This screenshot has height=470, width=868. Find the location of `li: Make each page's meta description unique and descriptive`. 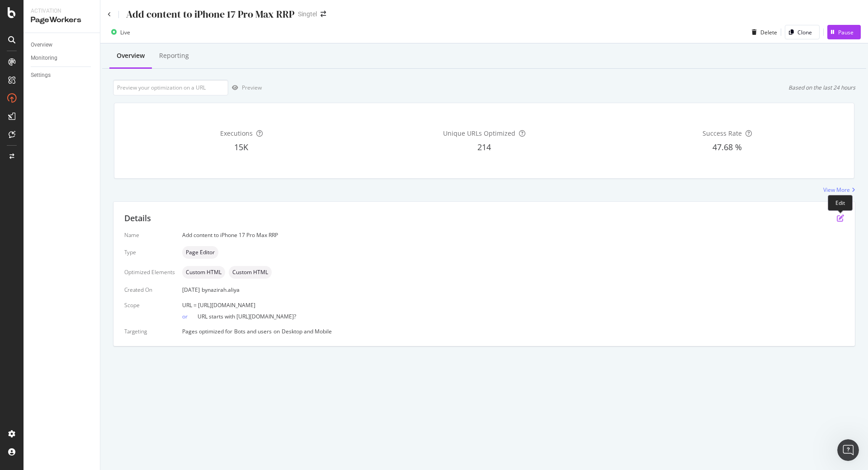

li: Make each page's meta description unique and descriptive is located at coordinates (94, 210).